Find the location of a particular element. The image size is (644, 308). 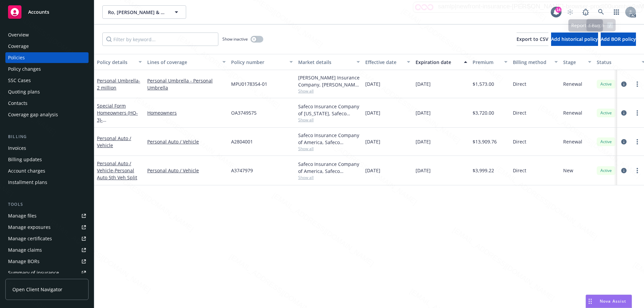

a: Manage BORs is located at coordinates (47, 262).